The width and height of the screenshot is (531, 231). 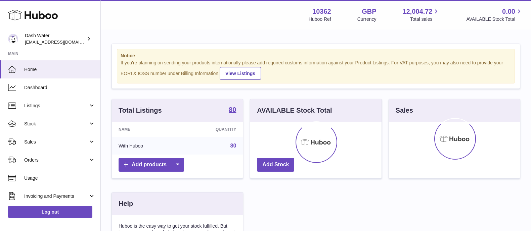 I want to click on strong: 10362, so click(x=322, y=11).